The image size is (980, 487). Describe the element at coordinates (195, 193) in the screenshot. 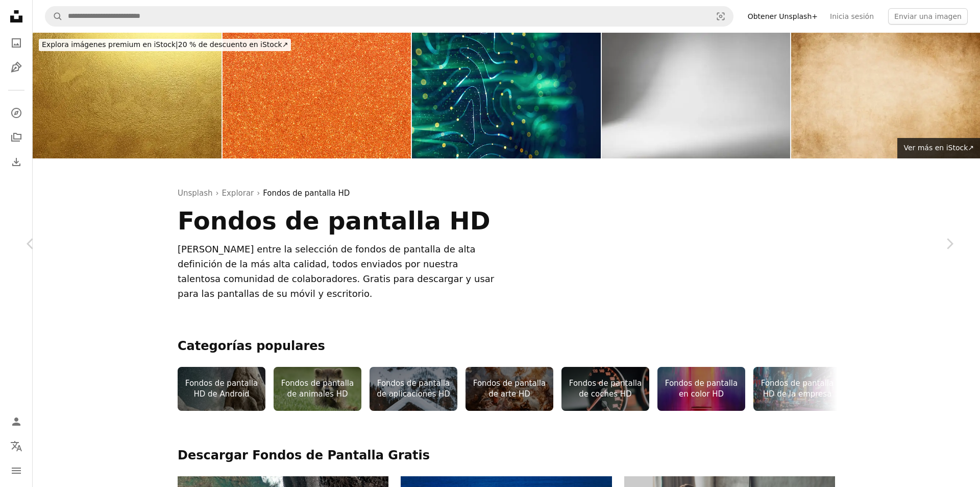

I see `a: Unsplash` at that location.